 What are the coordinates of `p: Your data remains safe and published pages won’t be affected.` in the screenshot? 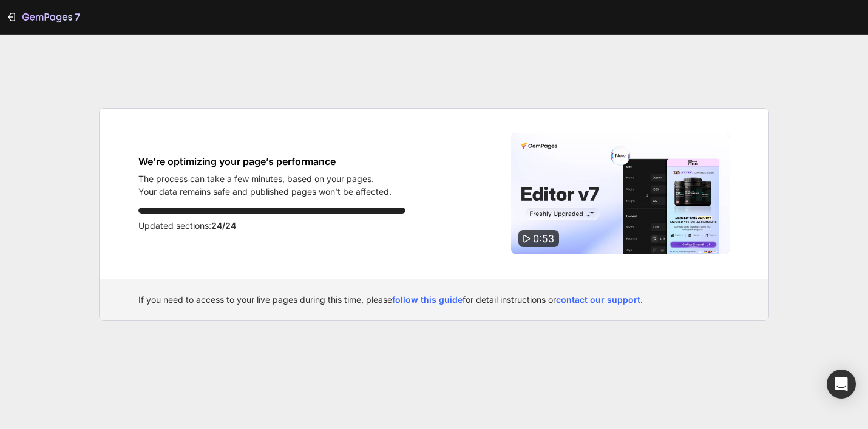 It's located at (265, 191).